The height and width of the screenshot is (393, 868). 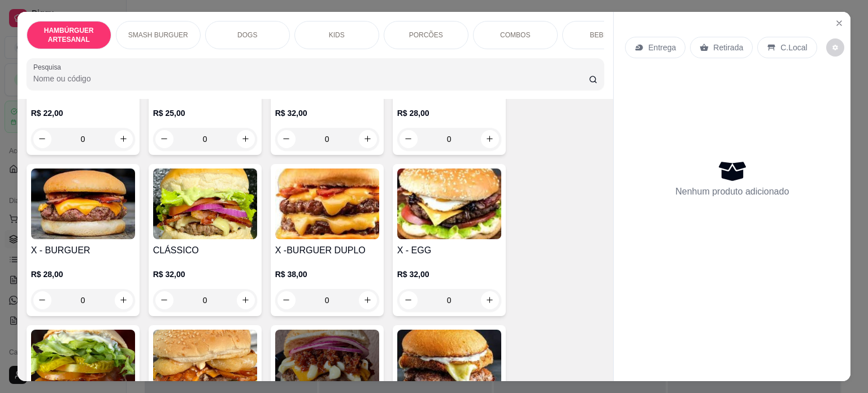 I want to click on p: C.Local, so click(x=793, y=48).